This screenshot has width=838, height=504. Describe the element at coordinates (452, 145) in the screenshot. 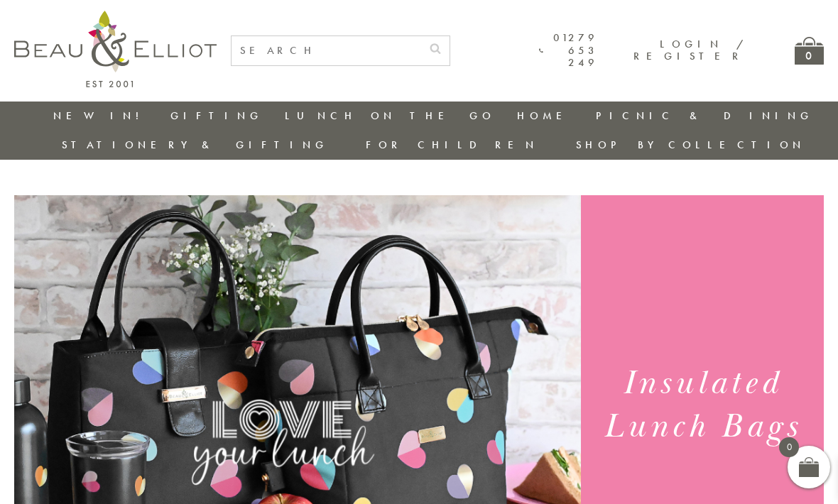

I see `a: For Children` at that location.